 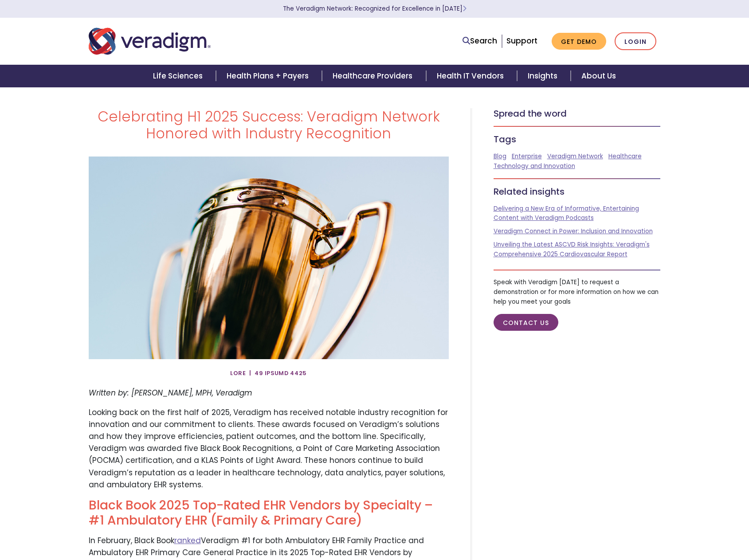 What do you see at coordinates (269, 513) in the screenshot?
I see `h2: Black Book 2025 Top-Rated EHR Vendors by Specialty – #1 Ambulatory EHR (Family & Primary Care)` at bounding box center [269, 513].